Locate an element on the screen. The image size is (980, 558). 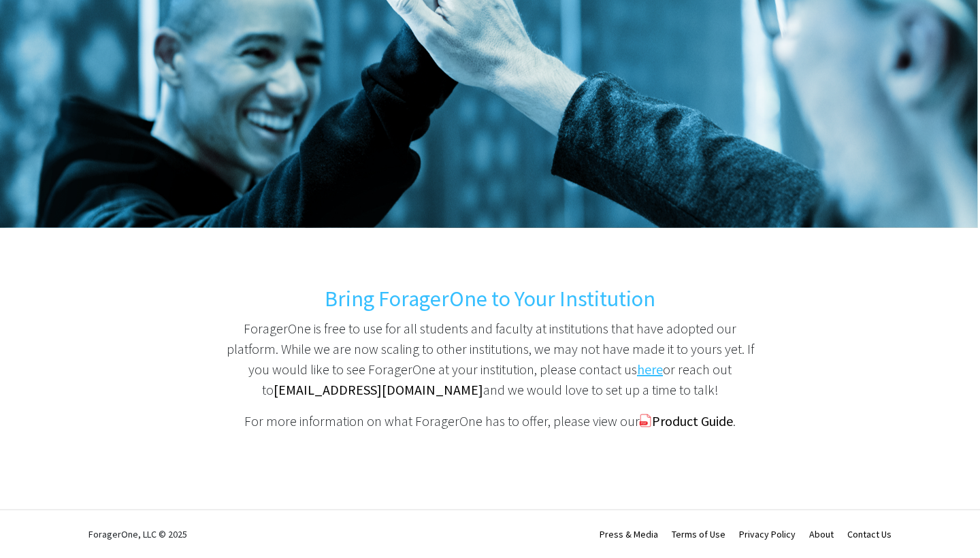
img: pdf_icon.png is located at coordinates (645, 421).